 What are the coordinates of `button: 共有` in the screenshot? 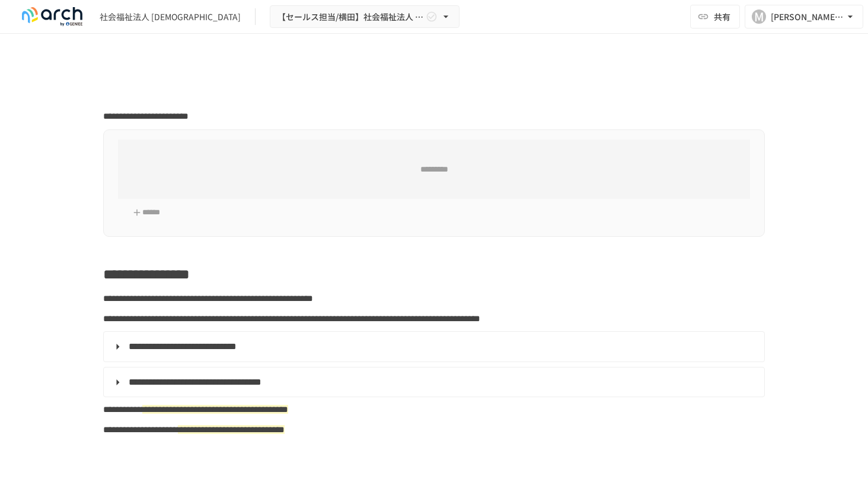 It's located at (715, 17).